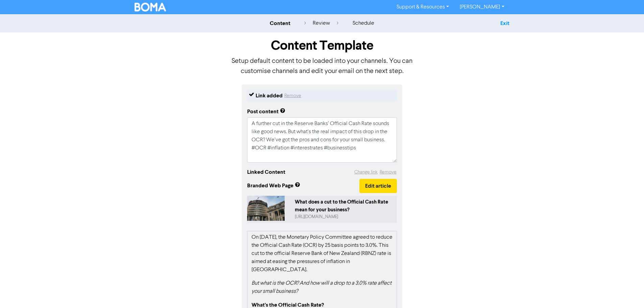  What do you see at coordinates (505, 23) in the screenshot?
I see `a: Exit` at bounding box center [505, 23].